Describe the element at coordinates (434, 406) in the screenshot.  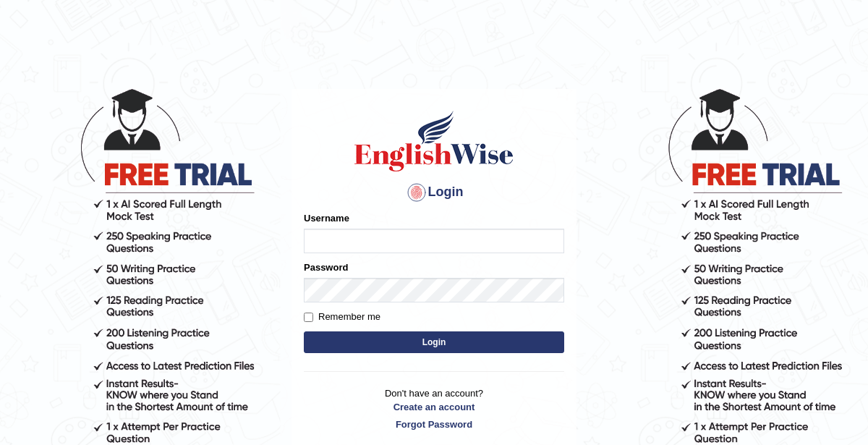
I see `a: Create an account` at that location.